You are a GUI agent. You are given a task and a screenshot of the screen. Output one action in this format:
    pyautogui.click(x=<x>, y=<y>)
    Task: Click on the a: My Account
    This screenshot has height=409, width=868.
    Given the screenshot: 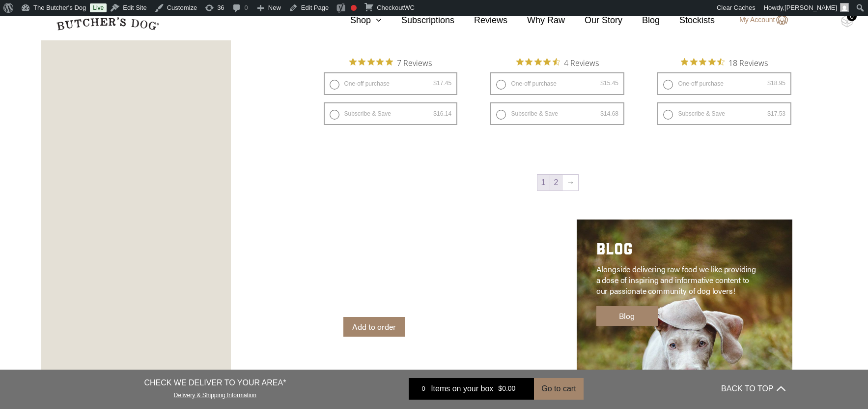 What is the action you would take?
    pyautogui.click(x=759, y=20)
    